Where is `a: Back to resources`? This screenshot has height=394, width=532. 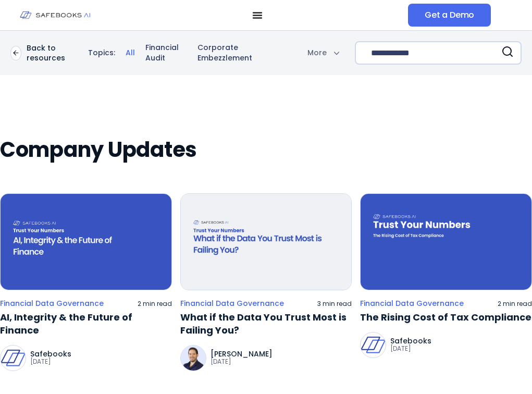
a: Back to resources is located at coordinates (43, 52).